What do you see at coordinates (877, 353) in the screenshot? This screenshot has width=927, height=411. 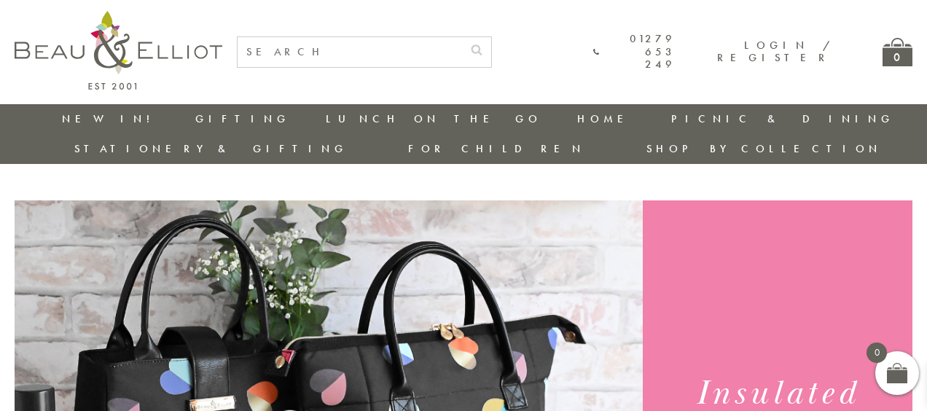 I see `span: 0` at bounding box center [877, 353].